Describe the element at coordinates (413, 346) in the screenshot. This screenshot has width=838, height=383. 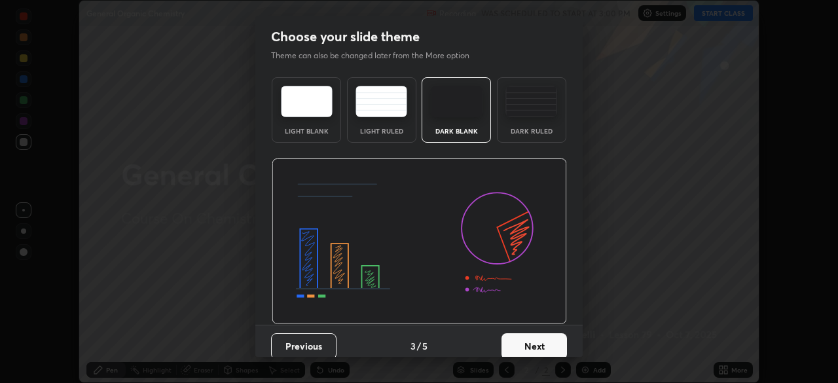
I see `h4: 3` at that location.